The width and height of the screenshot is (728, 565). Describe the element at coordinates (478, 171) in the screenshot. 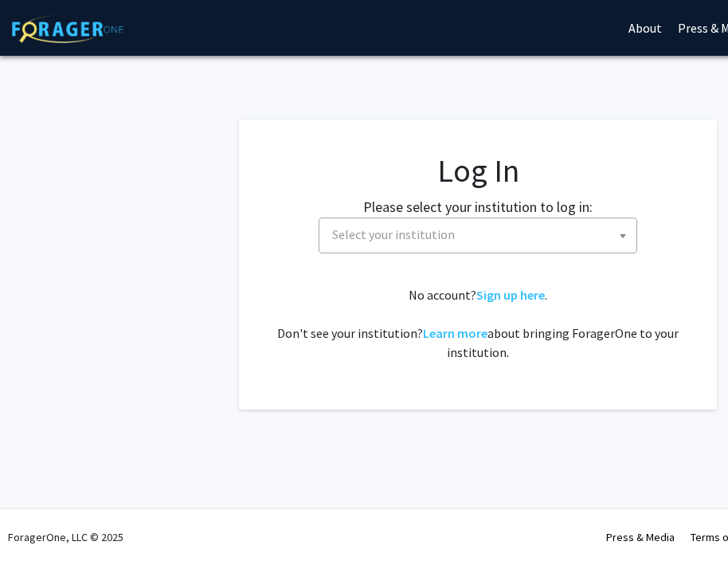

I see `h1: Log In` at that location.